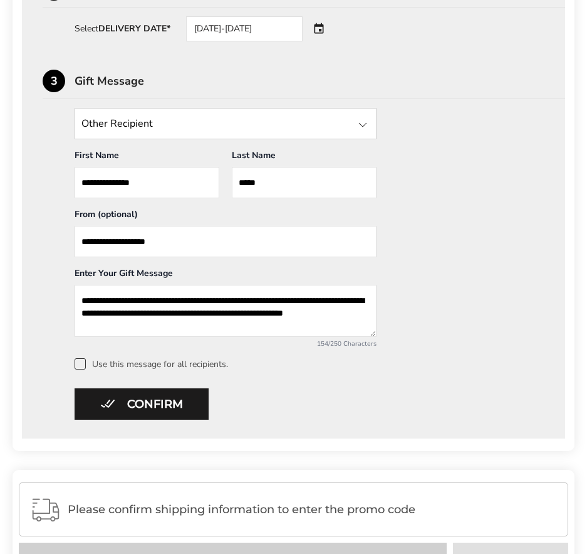 This screenshot has height=554, width=587. Describe the element at coordinates (226, 310) in the screenshot. I see `textarea: Add a message` at that location.